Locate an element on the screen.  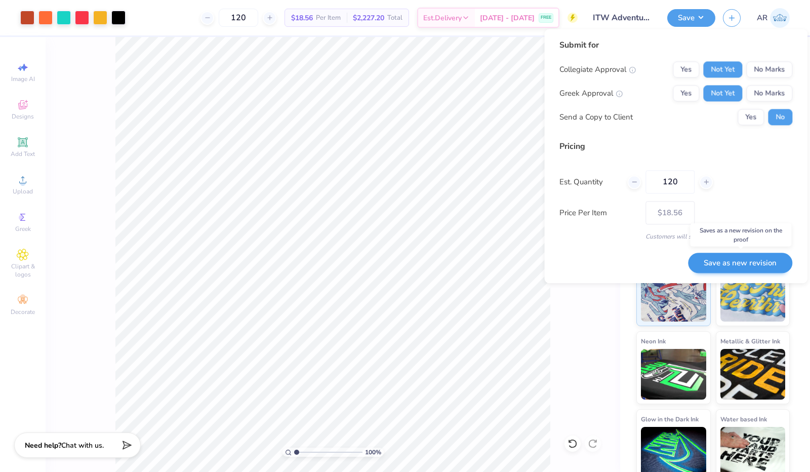
span: Greek is located at coordinates (23, 229).